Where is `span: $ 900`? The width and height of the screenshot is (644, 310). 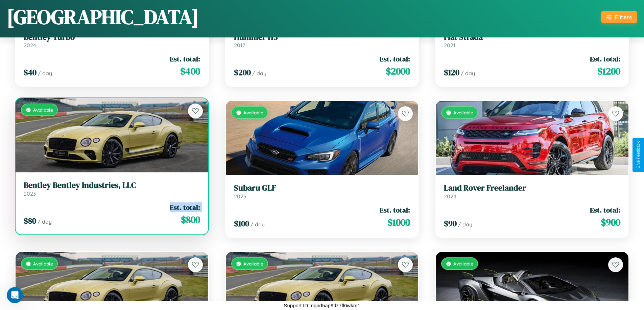
span: $ 900 is located at coordinates (611, 223).